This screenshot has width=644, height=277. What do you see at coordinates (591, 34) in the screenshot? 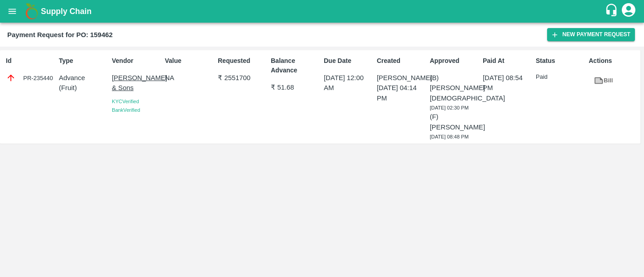
I see `button: New Payment Request` at bounding box center [591, 34].